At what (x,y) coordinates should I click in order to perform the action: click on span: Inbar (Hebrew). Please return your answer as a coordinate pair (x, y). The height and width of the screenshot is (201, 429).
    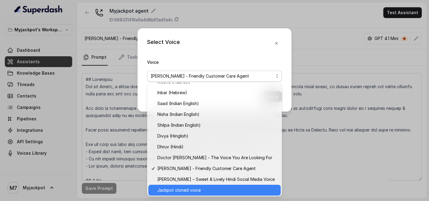
    Looking at the image, I should click on (217, 93).